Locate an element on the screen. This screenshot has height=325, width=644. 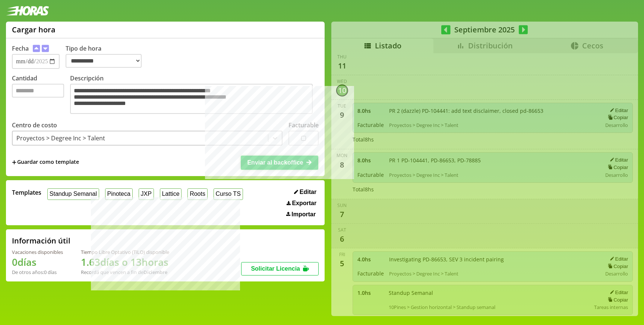
b: Diciembre is located at coordinates (155, 272).